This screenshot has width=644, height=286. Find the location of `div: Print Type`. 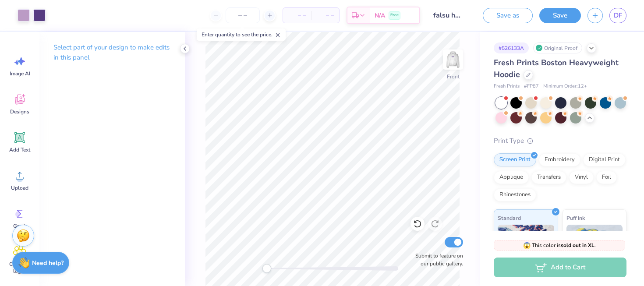

div: Print Type is located at coordinates (560, 140).